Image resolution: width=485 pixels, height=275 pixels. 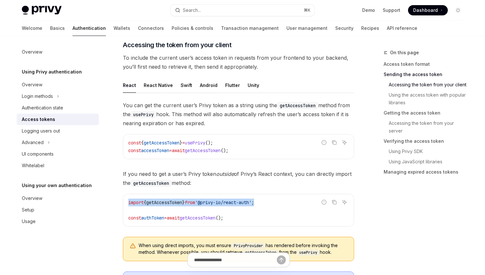 I want to click on a: Setup, so click(x=58, y=210).